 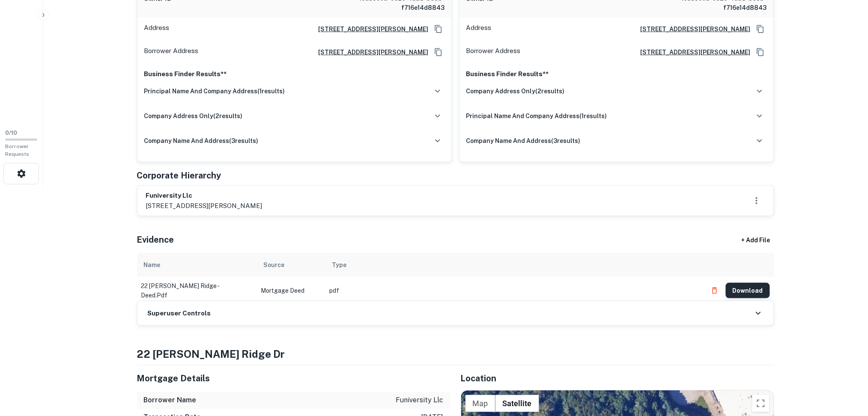 What do you see at coordinates (170, 400) in the screenshot?
I see `h6: Borrower Name` at bounding box center [170, 400].